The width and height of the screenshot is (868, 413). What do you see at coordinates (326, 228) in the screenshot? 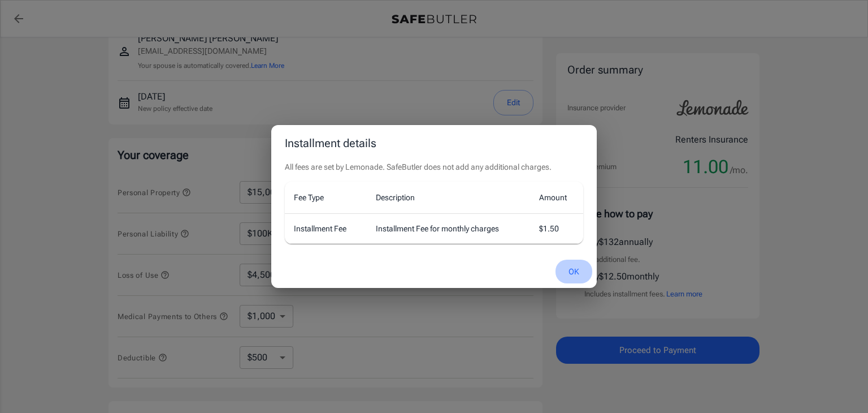
I see `td: Installment Fee` at bounding box center [326, 228].